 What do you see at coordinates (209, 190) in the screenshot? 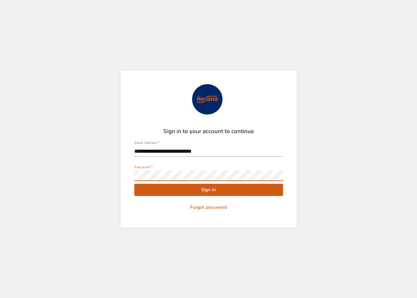
I see `span: Sign in` at bounding box center [209, 190].